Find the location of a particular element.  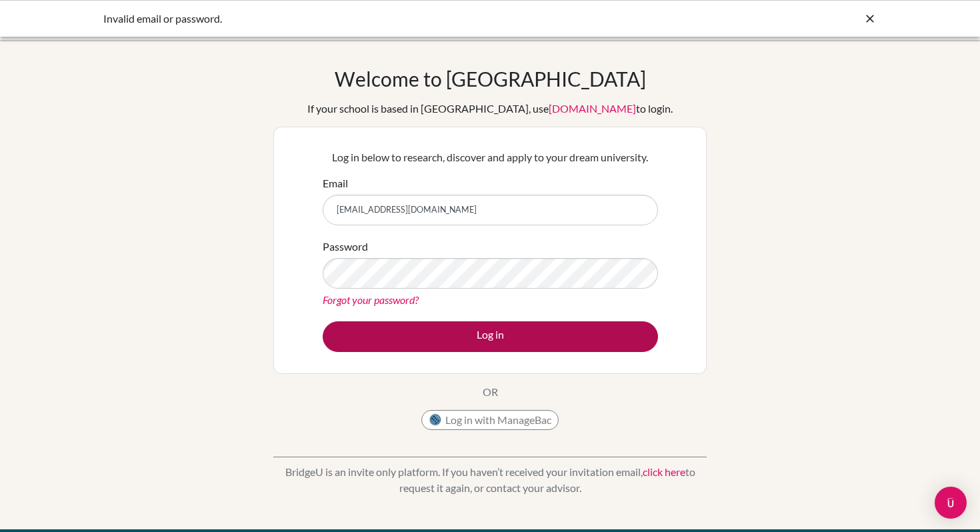

label: Password is located at coordinates (346, 246).